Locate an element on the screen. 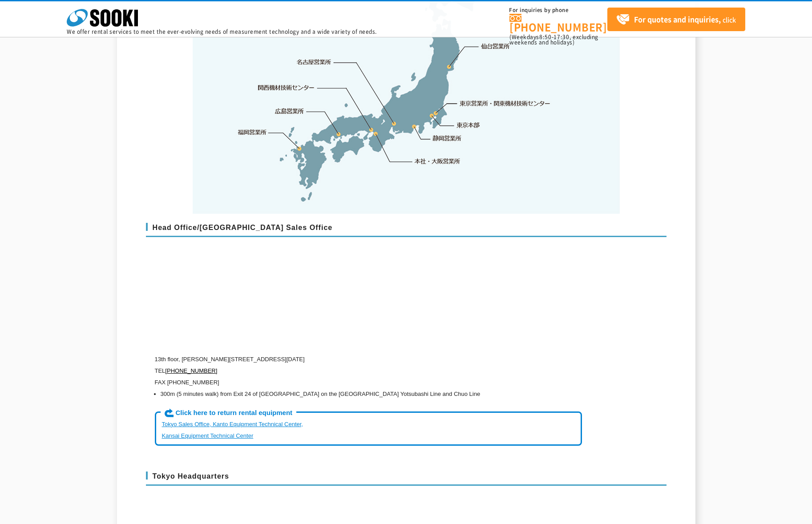 The width and height of the screenshot is (812, 524). font: For quotes and inquiries, is located at coordinates (677, 20).